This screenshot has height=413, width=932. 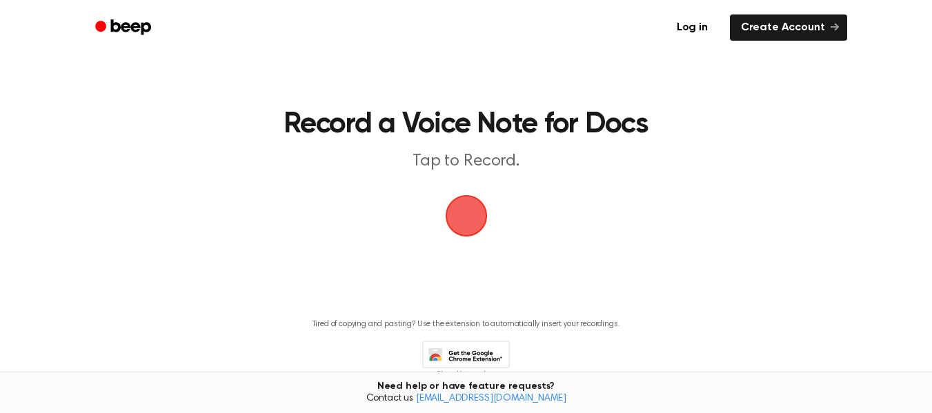 What do you see at coordinates (466, 216) in the screenshot?
I see `img: Beep Logo` at bounding box center [466, 216].